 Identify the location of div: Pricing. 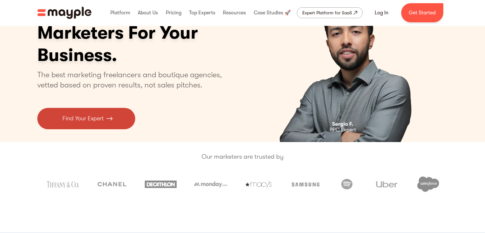
(173, 13).